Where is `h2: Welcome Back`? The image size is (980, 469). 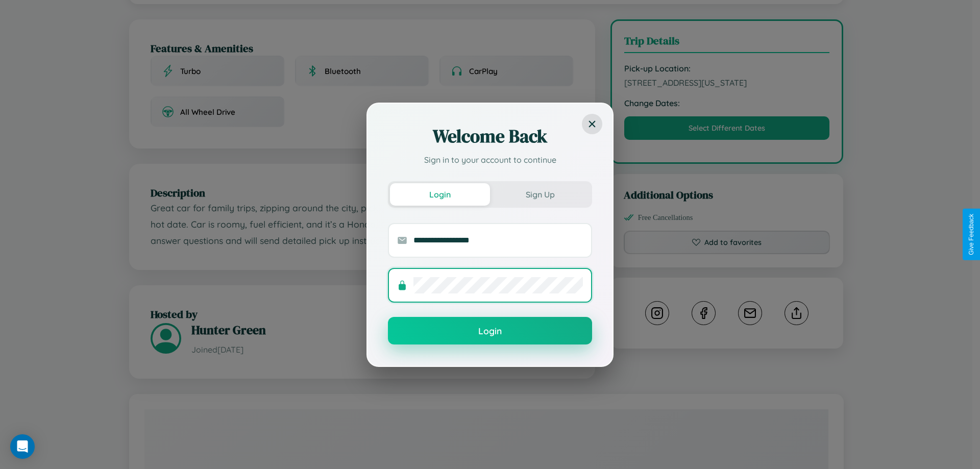 h2: Welcome Back is located at coordinates (490, 136).